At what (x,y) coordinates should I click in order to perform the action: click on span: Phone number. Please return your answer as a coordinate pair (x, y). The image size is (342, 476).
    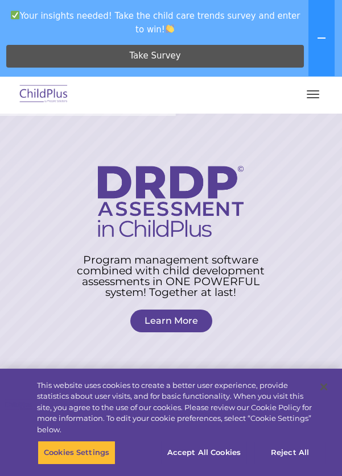
    Looking at the image, I should click on (165, 126).